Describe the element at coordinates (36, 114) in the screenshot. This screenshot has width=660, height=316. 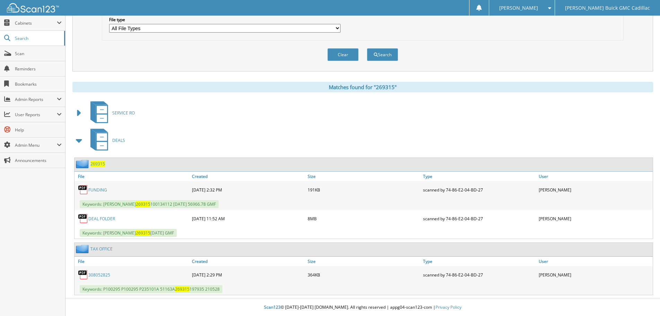
I see `span: User Reports` at that location.